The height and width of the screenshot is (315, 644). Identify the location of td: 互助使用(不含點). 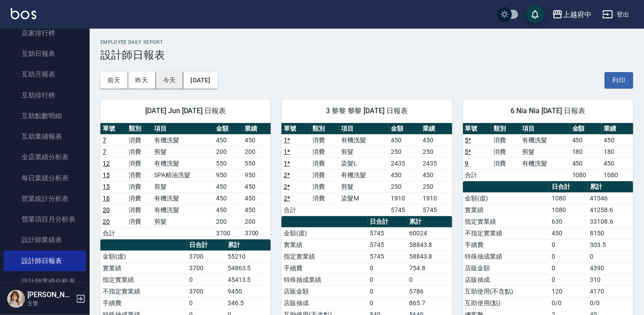
(506, 291).